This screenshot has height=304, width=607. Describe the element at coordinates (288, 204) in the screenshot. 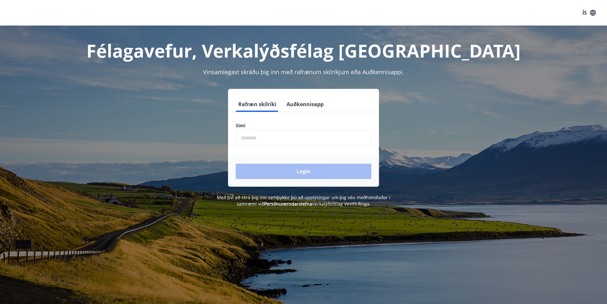

I see `a: Persónuverndarstefna` at that location.